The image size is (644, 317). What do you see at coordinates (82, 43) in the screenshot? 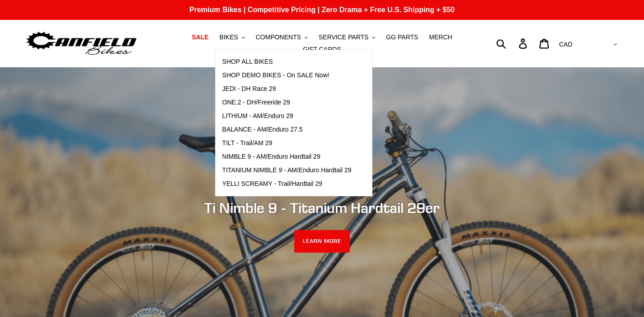
I see `img: Canfield Bikes` at bounding box center [82, 43].